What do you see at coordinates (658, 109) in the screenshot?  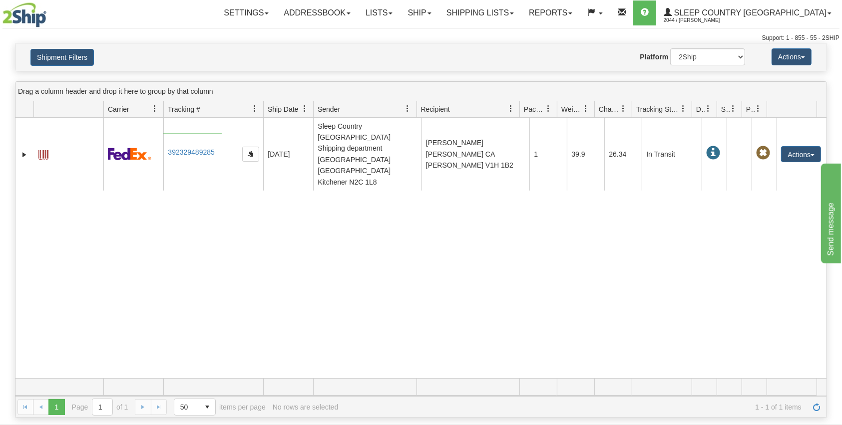 I see `span: Tracking Status` at bounding box center [658, 109].